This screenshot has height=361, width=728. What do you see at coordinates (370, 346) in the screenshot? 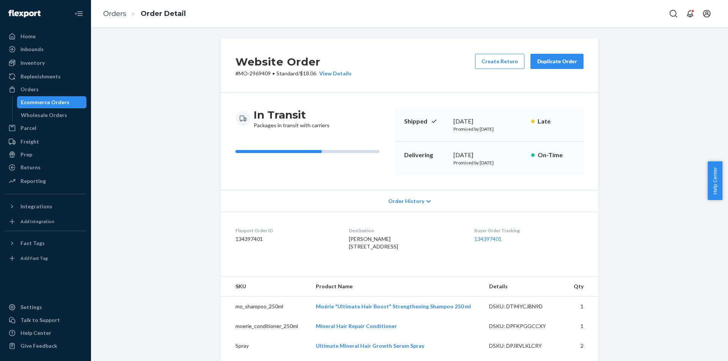
I see `a: Ultimate Mineral Hair Growth Serum Spray` at bounding box center [370, 346].